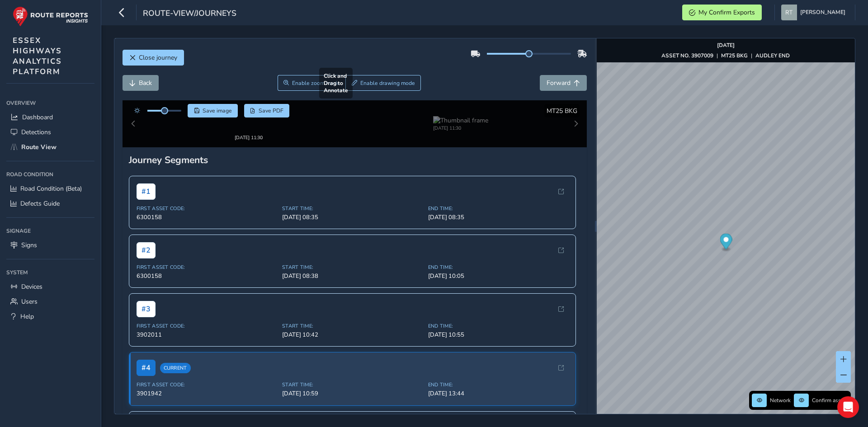 The image size is (868, 427). Describe the element at coordinates (830, 401) in the screenshot. I see `span: Confirm assets` at that location.